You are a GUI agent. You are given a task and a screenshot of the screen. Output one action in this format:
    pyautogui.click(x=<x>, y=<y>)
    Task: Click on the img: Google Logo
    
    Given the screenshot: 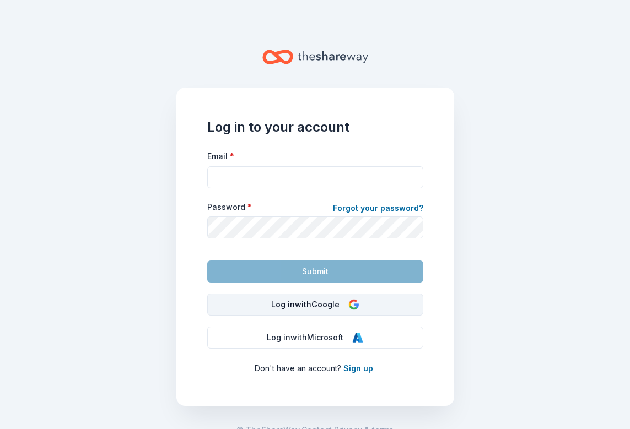 What is the action you would take?
    pyautogui.click(x=354, y=305)
    